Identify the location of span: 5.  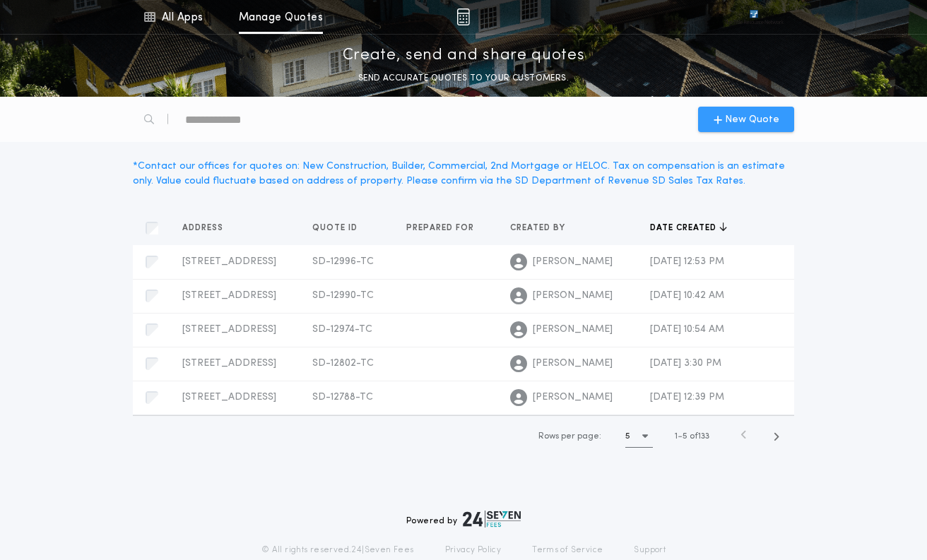
(685, 436).